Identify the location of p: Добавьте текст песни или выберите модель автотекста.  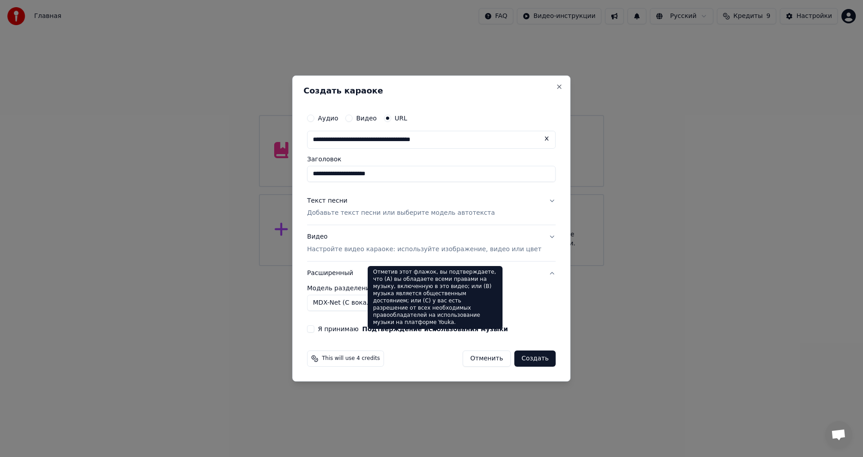
(401, 214).